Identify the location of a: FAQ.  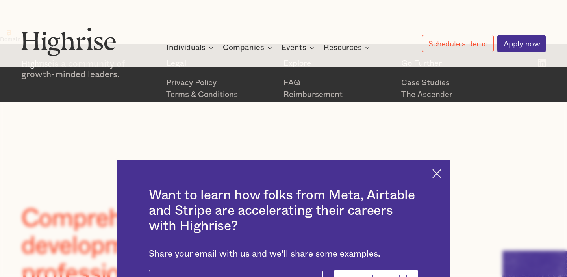
(338, 83).